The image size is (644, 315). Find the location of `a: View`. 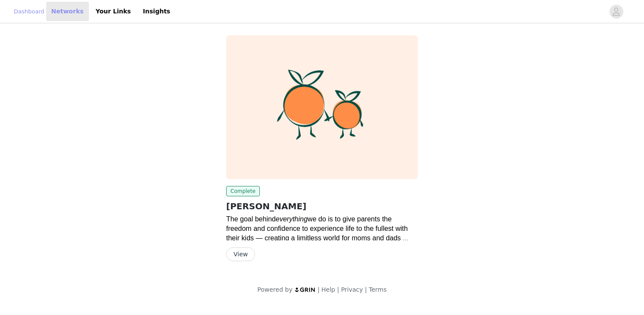

a: View is located at coordinates (240, 254).